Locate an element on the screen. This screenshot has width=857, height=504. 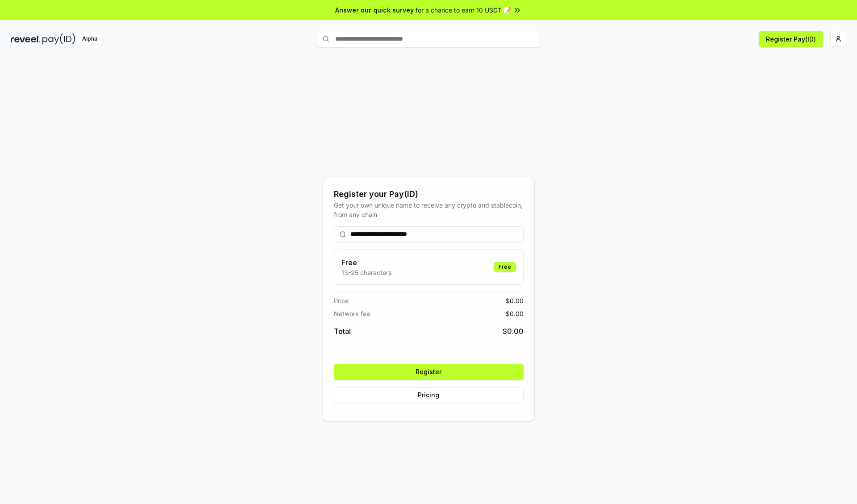
button: Register is located at coordinates (428, 372).